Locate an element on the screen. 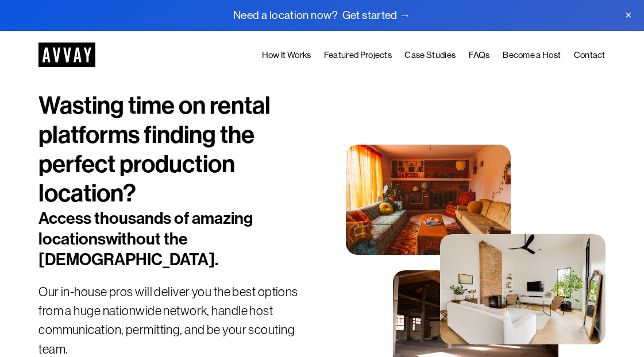 This screenshot has width=644, height=357. h2: Access thousands of amazing locations is located at coordinates (156, 239).